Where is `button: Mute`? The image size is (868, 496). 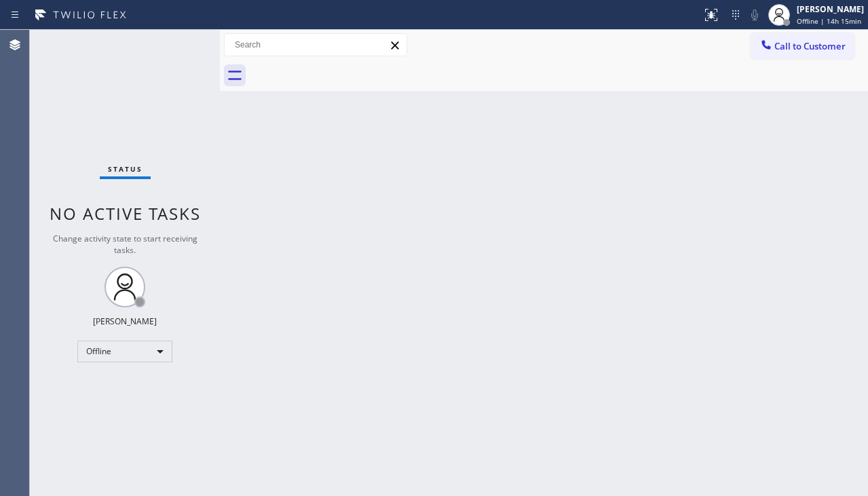 button: Mute is located at coordinates (755, 15).